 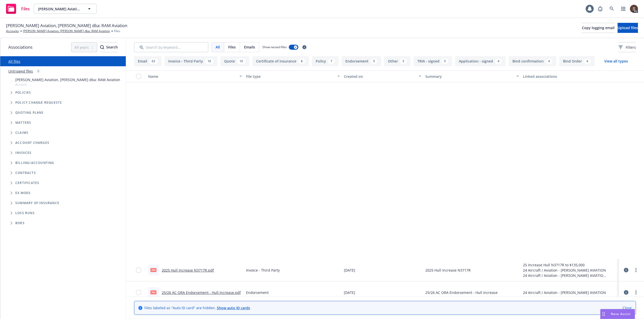 I want to click on button: Name, so click(x=195, y=77).